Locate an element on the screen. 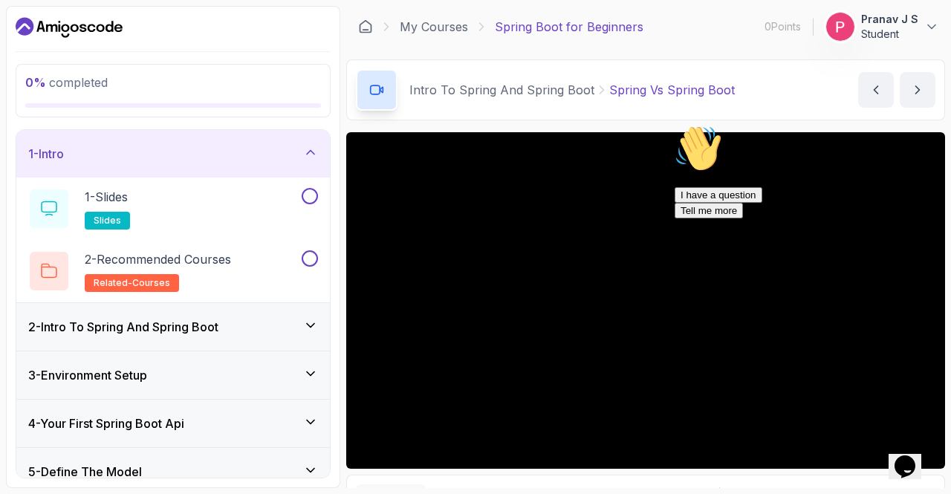 This screenshot has width=951, height=494. p: Intro To Spring And Spring Boot is located at coordinates (501, 90).